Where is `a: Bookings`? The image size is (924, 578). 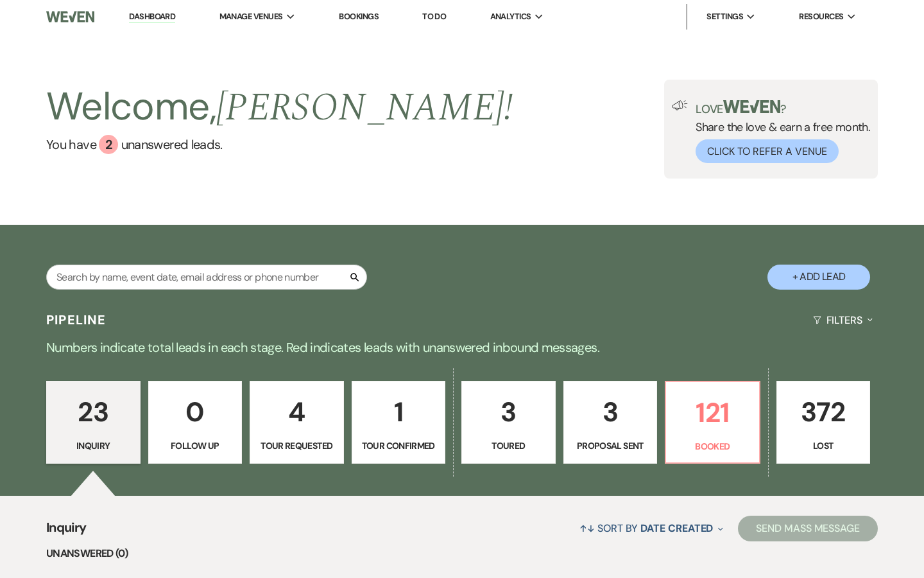 a: Bookings is located at coordinates (359, 16).